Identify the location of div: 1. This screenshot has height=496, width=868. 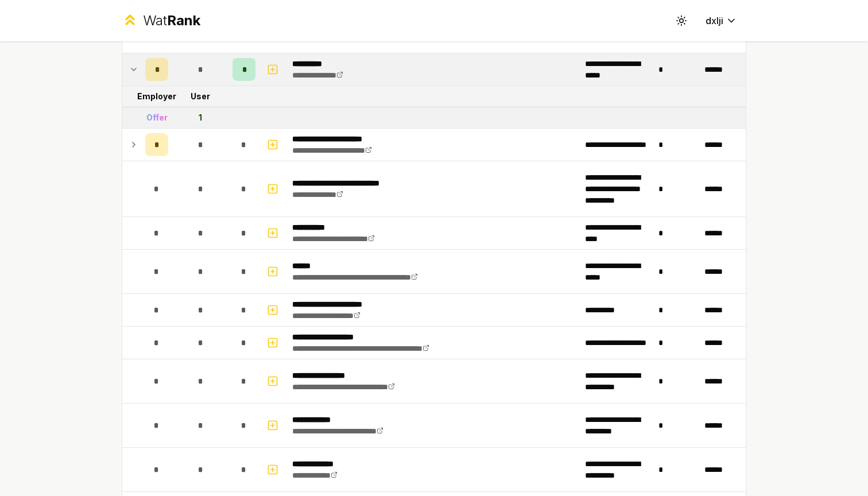
(200, 118).